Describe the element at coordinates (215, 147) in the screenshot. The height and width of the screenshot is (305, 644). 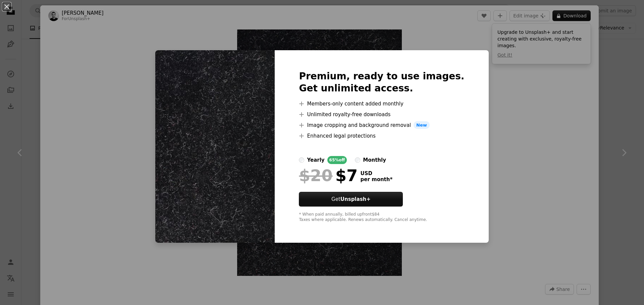
I see `img: premium_photo-1675798561940-8cf9cbffc175` at that location.